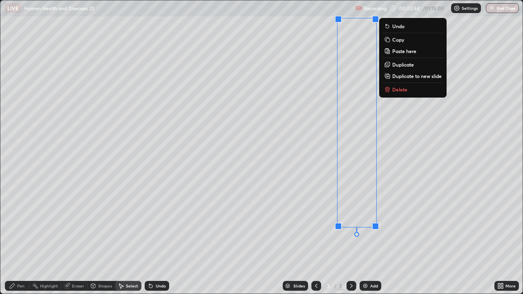 The image size is (523, 294). Describe the element at coordinates (404, 51) in the screenshot. I see `p: Paste here` at that location.